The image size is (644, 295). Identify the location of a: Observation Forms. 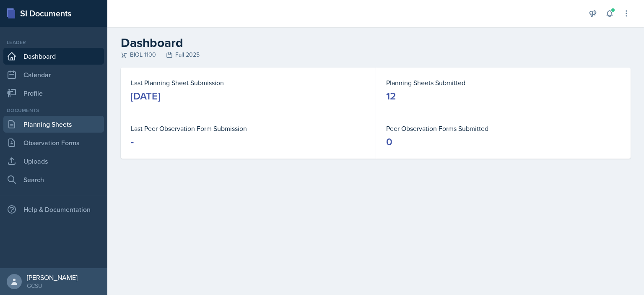
(53, 143).